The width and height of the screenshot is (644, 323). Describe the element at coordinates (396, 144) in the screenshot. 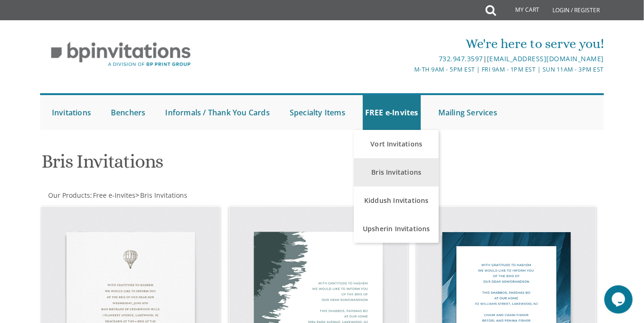

I see `a: Vort Invitations` at that location.